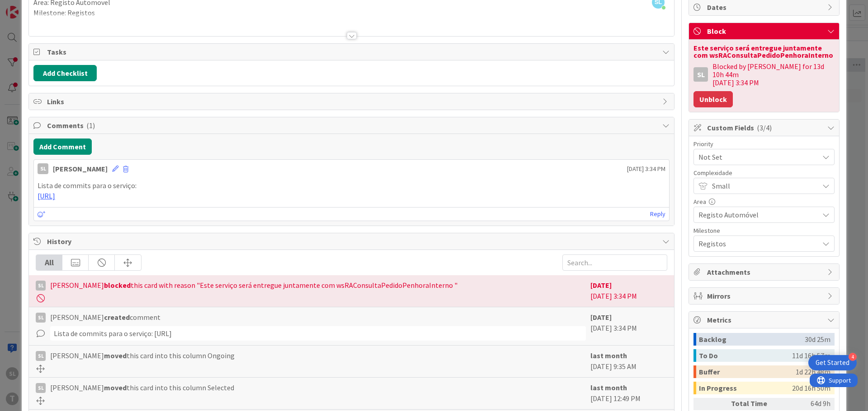  I want to click on div: Open Get Started checklist, remaining modules: 4, so click(832, 363).